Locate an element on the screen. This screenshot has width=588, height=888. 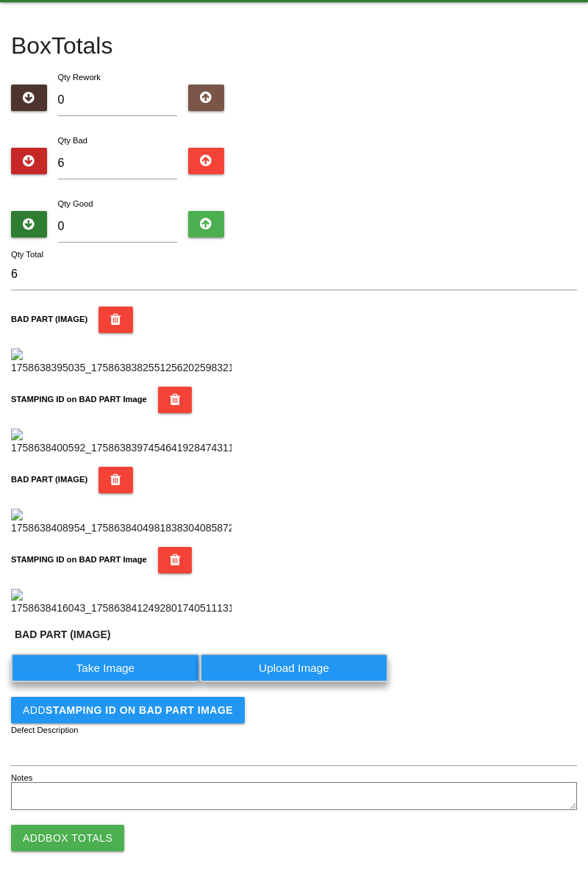
img: 1758638395035_17586383825512562025983210312835.jpg is located at coordinates (121, 361).